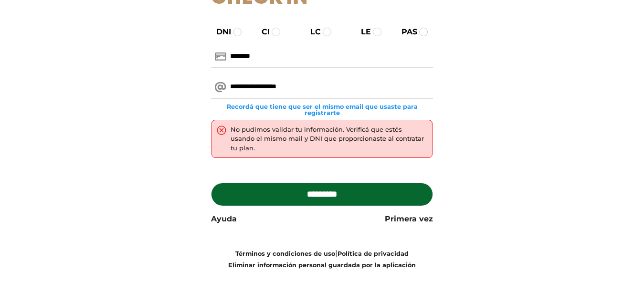  What do you see at coordinates (311, 32) in the screenshot?
I see `label: LC` at bounding box center [311, 32].